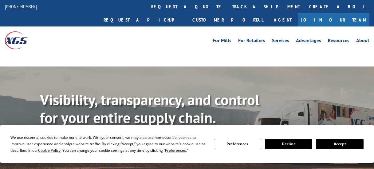  What do you see at coordinates (222, 42) in the screenshot?
I see `a: For Mills` at bounding box center [222, 42].